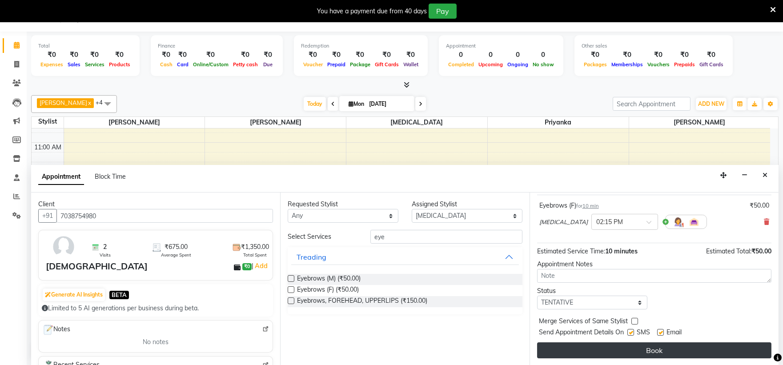 This screenshot has width=783, height=365. I want to click on span: Memberships, so click(627, 64).